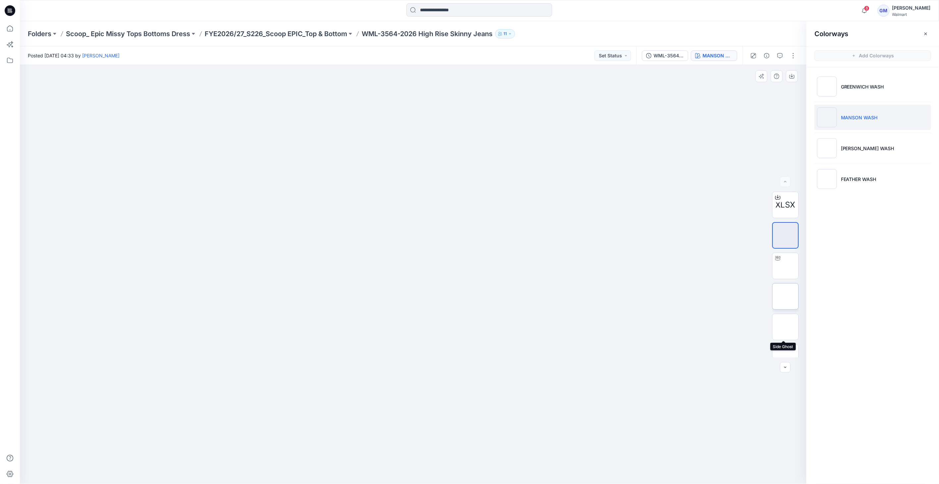 The width and height of the screenshot is (939, 484). Describe the element at coordinates (867, 8) in the screenshot. I see `span: 8` at that location.